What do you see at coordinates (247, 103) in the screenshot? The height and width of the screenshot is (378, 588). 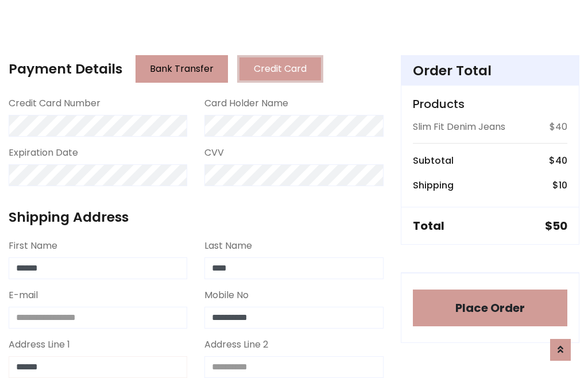 I see `label: Card Holder Name` at bounding box center [247, 103].